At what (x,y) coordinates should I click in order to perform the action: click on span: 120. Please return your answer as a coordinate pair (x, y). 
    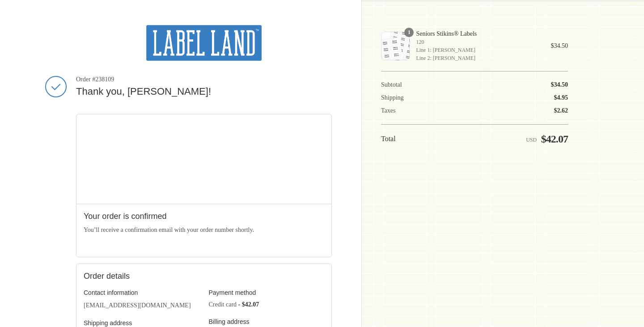
    Looking at the image, I should click on (477, 42).